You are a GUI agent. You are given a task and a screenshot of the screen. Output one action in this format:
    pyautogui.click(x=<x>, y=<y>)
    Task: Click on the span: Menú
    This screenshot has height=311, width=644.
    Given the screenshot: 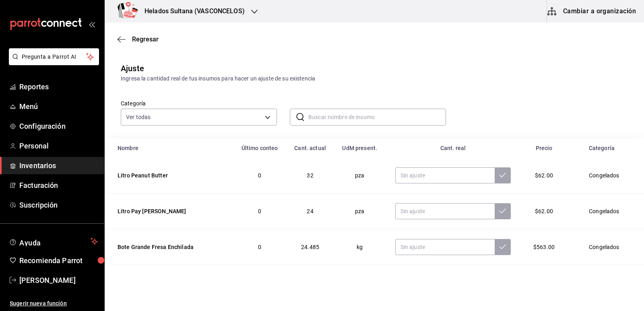 What is the action you would take?
    pyautogui.click(x=58, y=106)
    